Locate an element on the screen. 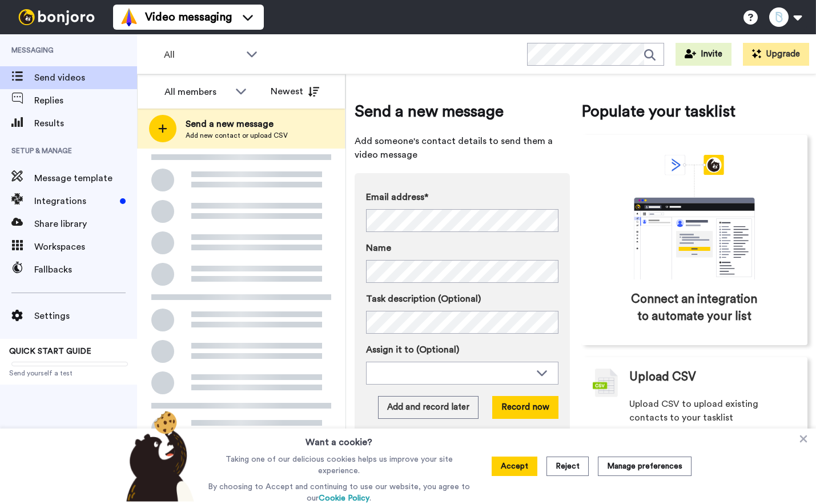  span: Share library is located at coordinates (85, 224).